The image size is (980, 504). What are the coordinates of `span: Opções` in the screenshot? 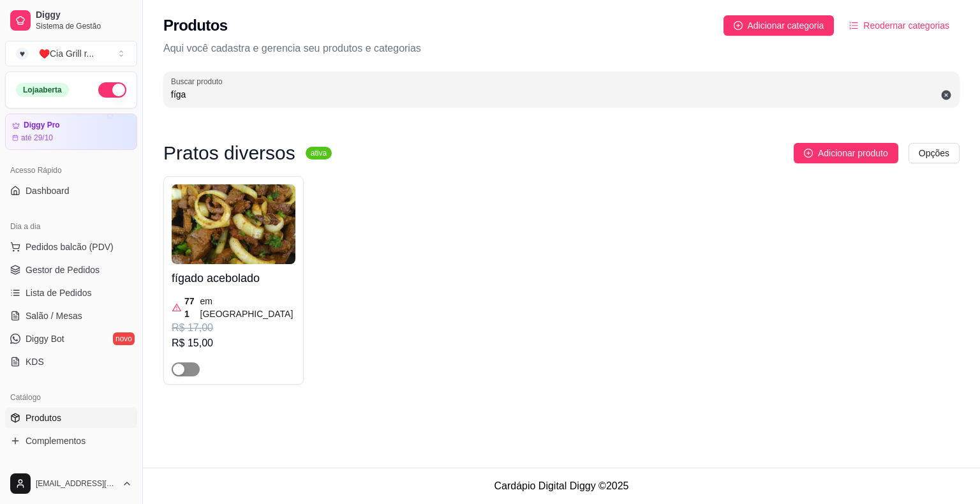 It's located at (934, 153).